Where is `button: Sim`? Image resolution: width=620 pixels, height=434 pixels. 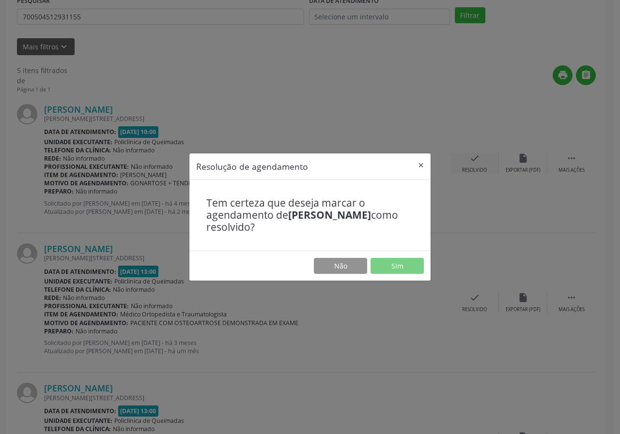
button: Sim is located at coordinates (397, 266).